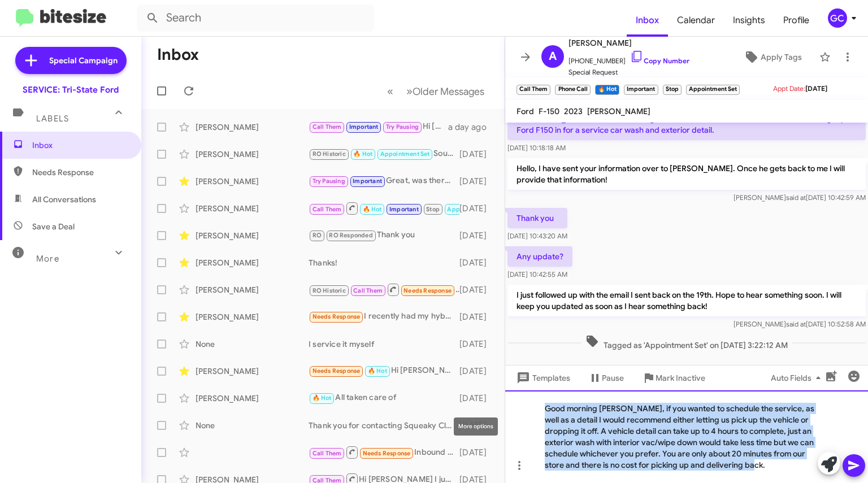 The image size is (868, 483). What do you see at coordinates (383, 154) in the screenshot?
I see `div: Sounds good. See you then.` at bounding box center [383, 154].